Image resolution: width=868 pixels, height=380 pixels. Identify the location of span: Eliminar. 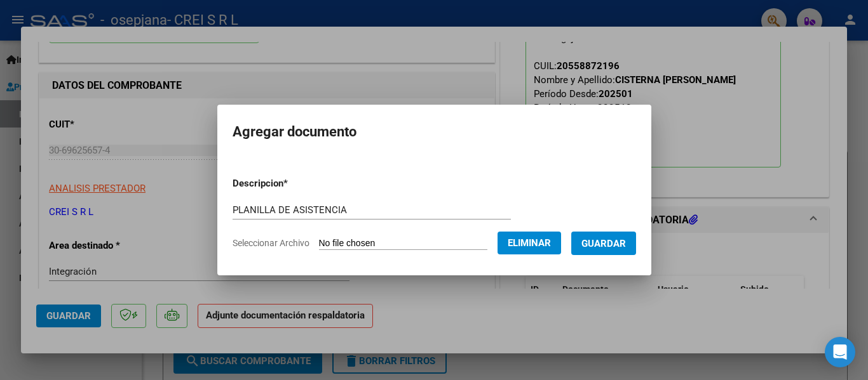
(529, 243).